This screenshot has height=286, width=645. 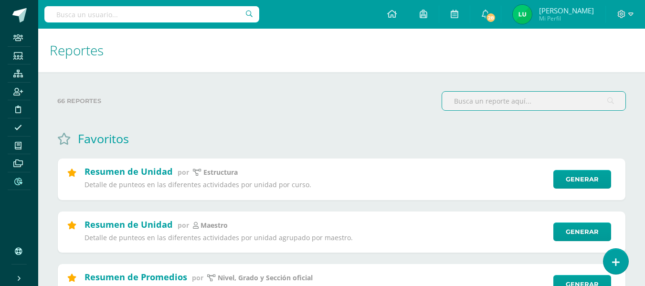 What do you see at coordinates (491, 18) in the screenshot?
I see `span: 28` at bounding box center [491, 18].